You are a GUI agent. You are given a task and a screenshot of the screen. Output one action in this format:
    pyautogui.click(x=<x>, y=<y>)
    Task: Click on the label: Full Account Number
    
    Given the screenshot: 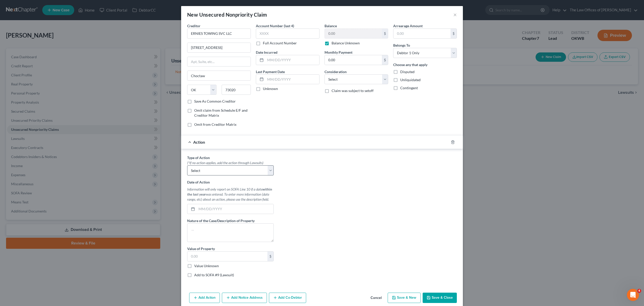 What is the action you would take?
    pyautogui.click(x=280, y=43)
    